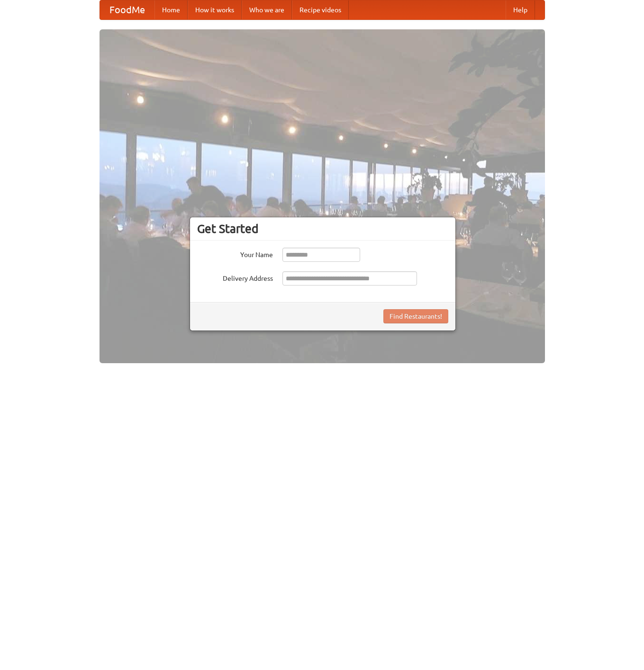 The height and width of the screenshot is (670, 644). What do you see at coordinates (127, 10) in the screenshot?
I see `a: FoodMe` at bounding box center [127, 10].